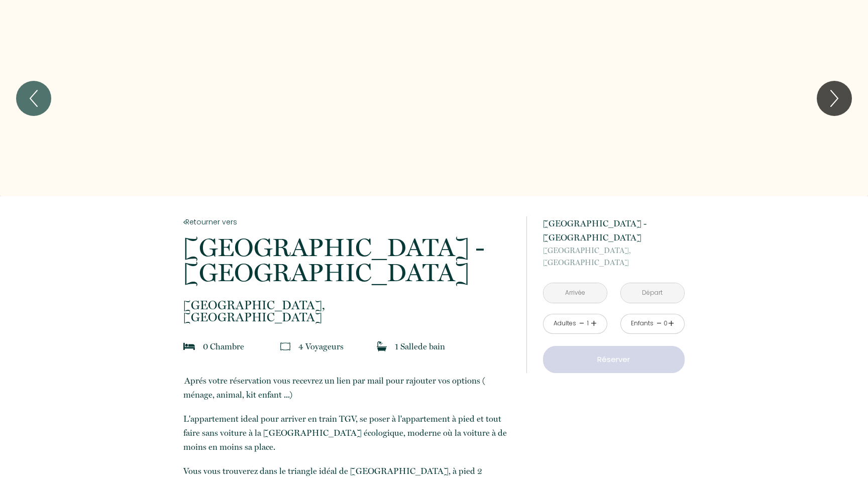  What do you see at coordinates (834, 99) in the screenshot?
I see `button: Next` at bounding box center [834, 99].